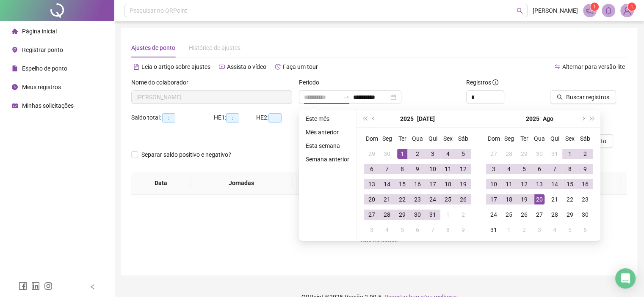 The width and height of the screenshot is (644, 297). Describe the element at coordinates (539, 215) in the screenshot. I see `td: 2025-08-27` at that location.